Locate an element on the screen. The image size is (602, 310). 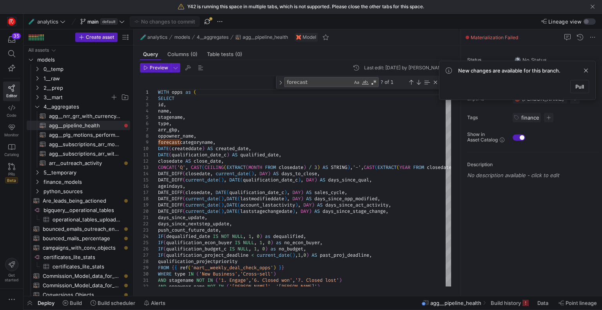
span: DAY is located at coordinates (296, 192).